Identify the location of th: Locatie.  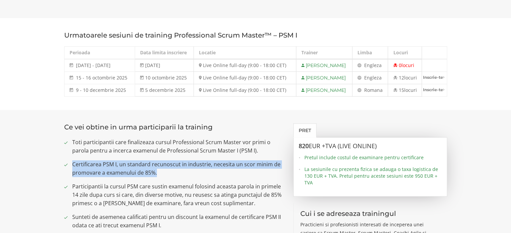
(244, 53).